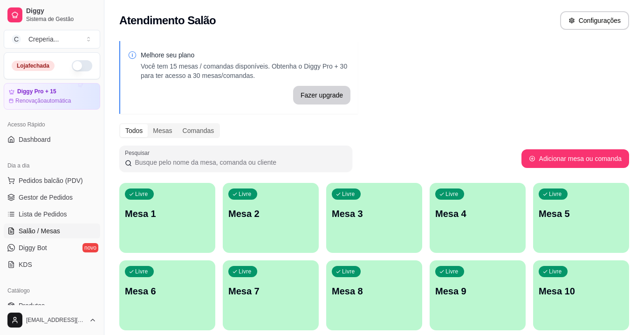 Image resolution: width=644 pixels, height=335 pixels. Describe the element at coordinates (61, 11) in the screenshot. I see `span: Diggy` at that location.